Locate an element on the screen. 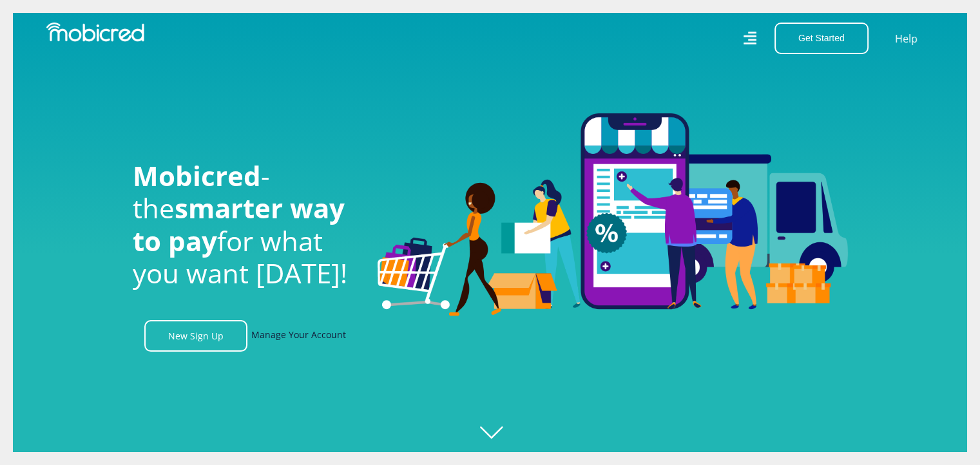  img: Mobicred is located at coordinates (95, 32).